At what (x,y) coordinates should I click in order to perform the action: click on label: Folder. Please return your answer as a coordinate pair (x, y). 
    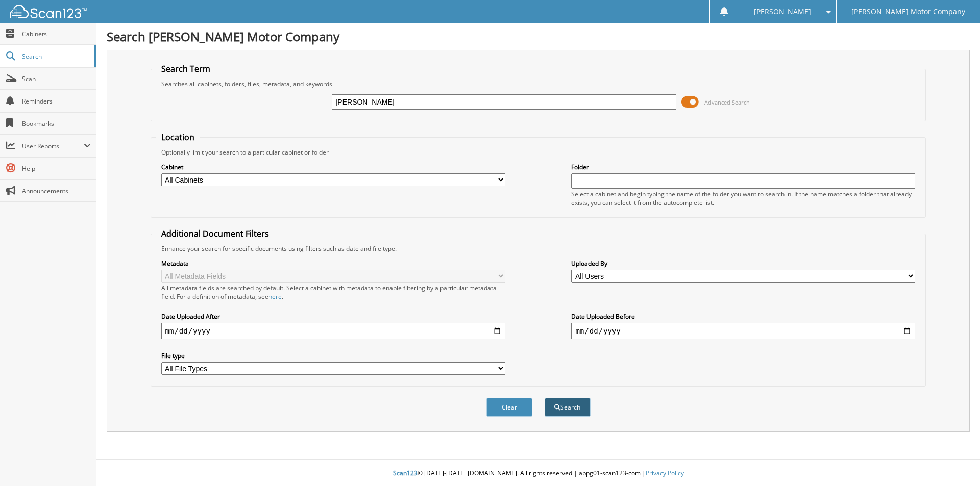
    Looking at the image, I should click on (743, 167).